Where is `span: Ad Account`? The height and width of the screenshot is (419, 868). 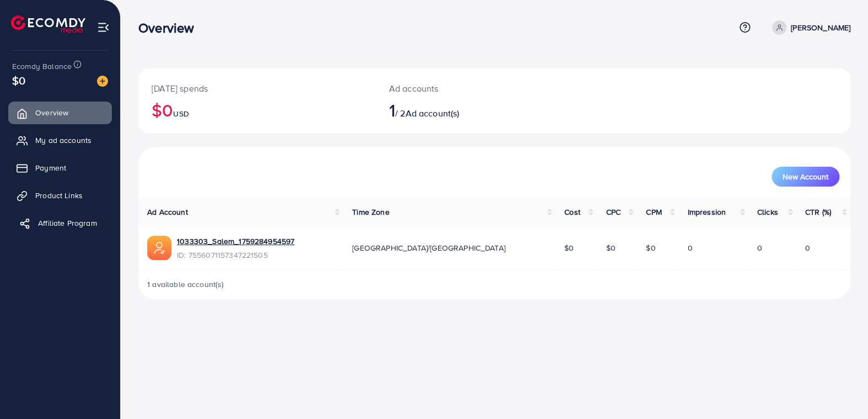 span: Ad Account is located at coordinates (168, 212).